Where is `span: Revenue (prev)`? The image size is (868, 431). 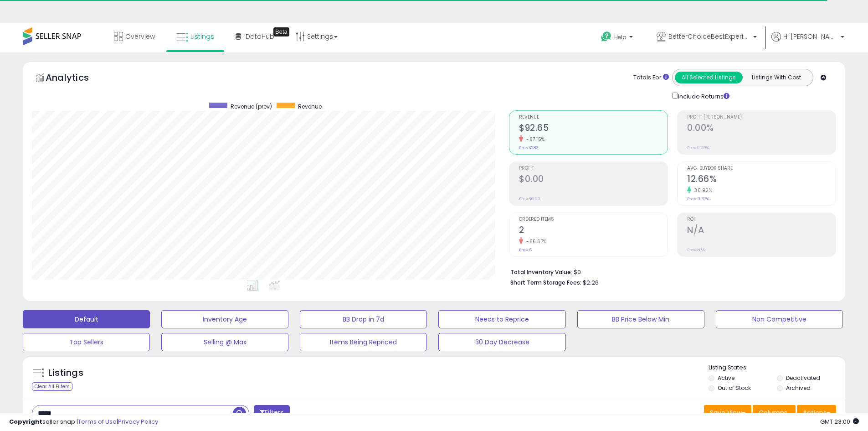 span: Revenue (prev) is located at coordinates (251, 106).